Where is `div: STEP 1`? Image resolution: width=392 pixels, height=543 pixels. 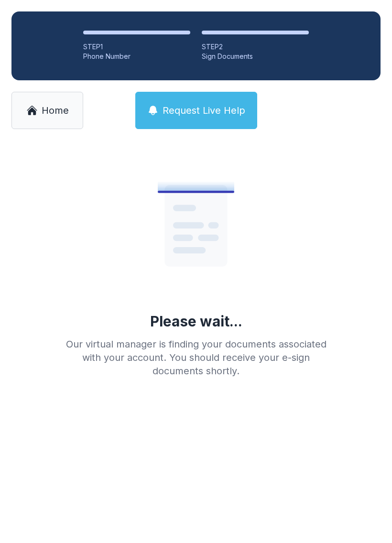 div: STEP 1 is located at coordinates (137, 47).